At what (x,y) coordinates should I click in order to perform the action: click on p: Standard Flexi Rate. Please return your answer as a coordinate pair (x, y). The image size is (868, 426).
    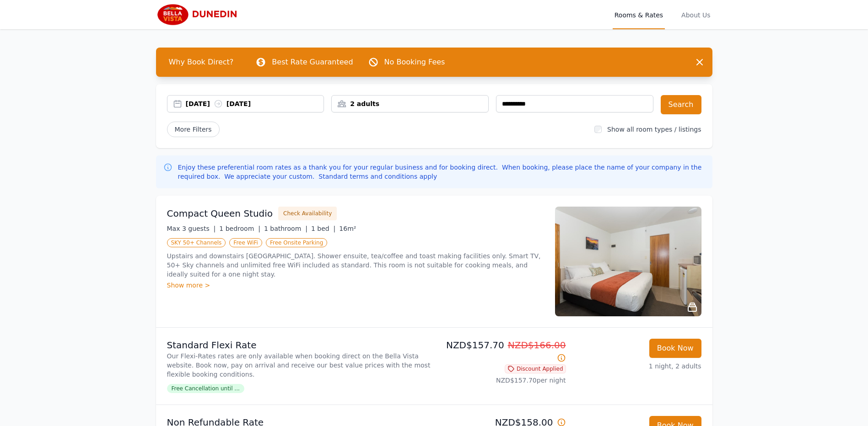
    Looking at the image, I should click on (299, 345).